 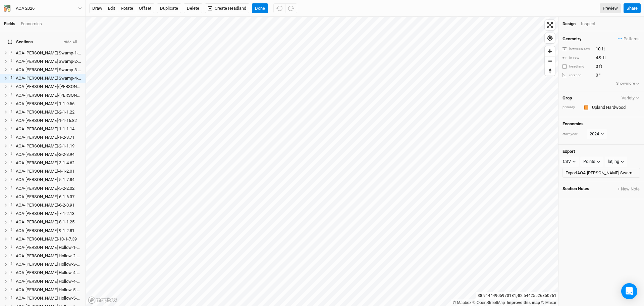 What do you see at coordinates (589, 162) in the screenshot?
I see `div: Points` at bounding box center [589, 162].